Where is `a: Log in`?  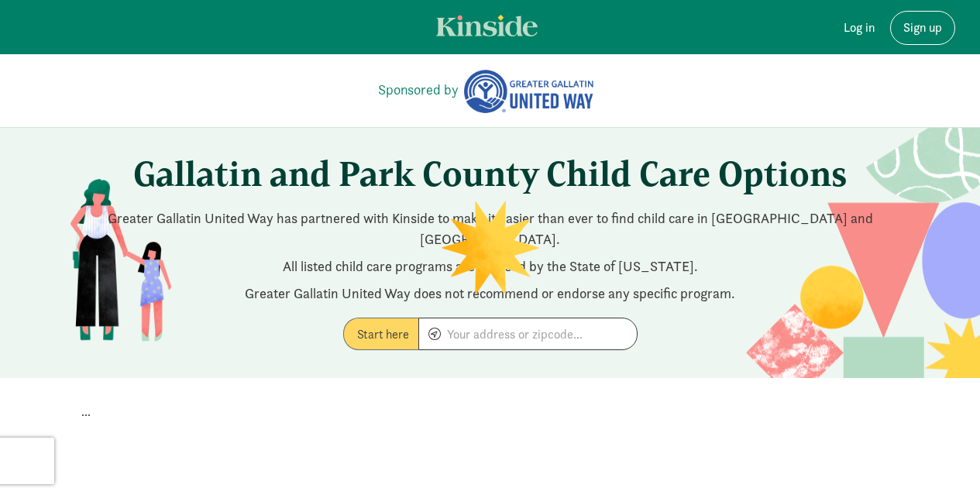
a: Log in is located at coordinates (859, 28).